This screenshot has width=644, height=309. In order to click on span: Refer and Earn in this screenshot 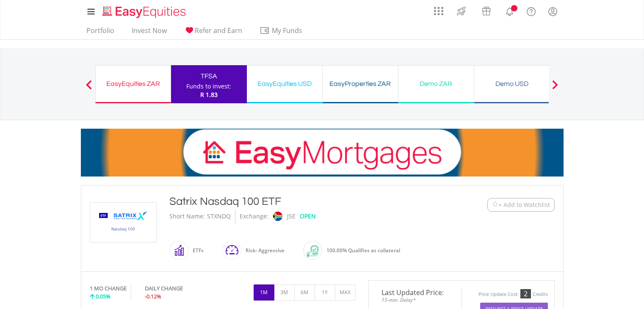, I will do `click(218, 30)`.